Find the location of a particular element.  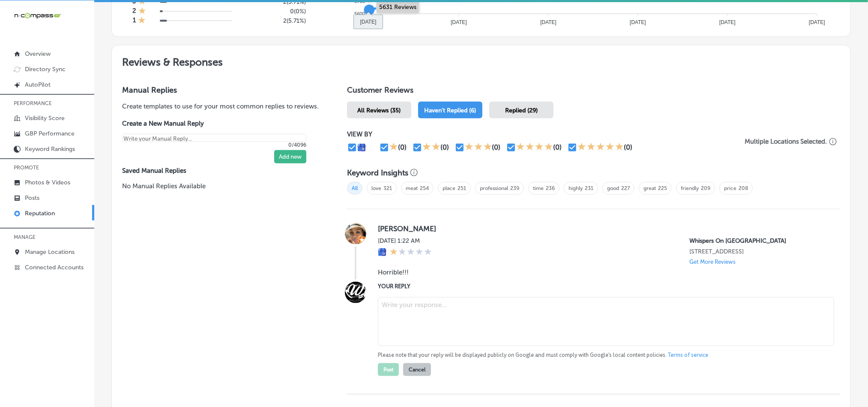

p: 0/4096 is located at coordinates (214, 145).